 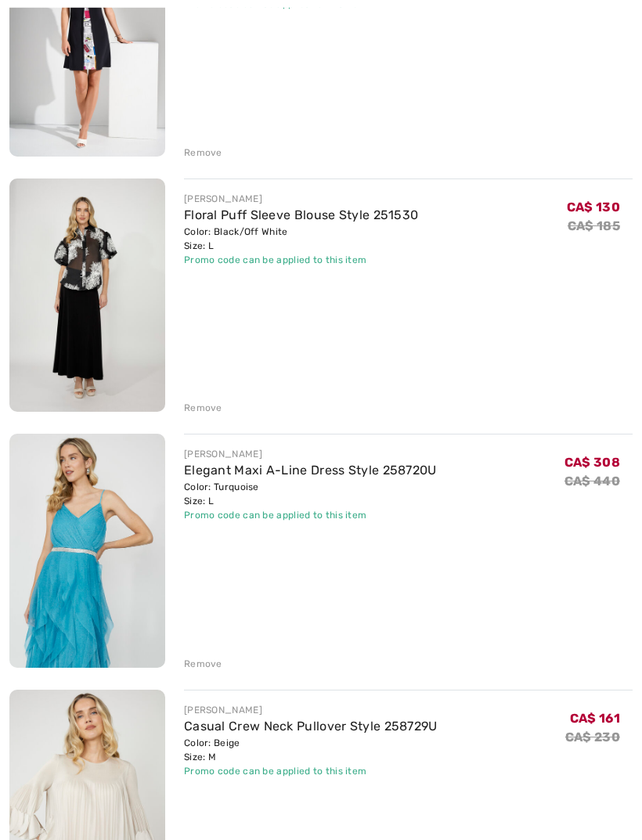 I want to click on span: CA$ 130, so click(x=593, y=207).